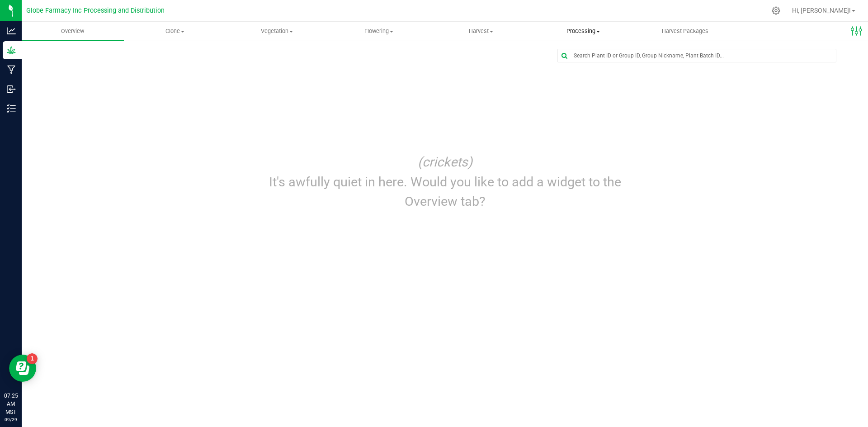  What do you see at coordinates (11, 89) in the screenshot?
I see `inline-svg: Inbound` at bounding box center [11, 89].